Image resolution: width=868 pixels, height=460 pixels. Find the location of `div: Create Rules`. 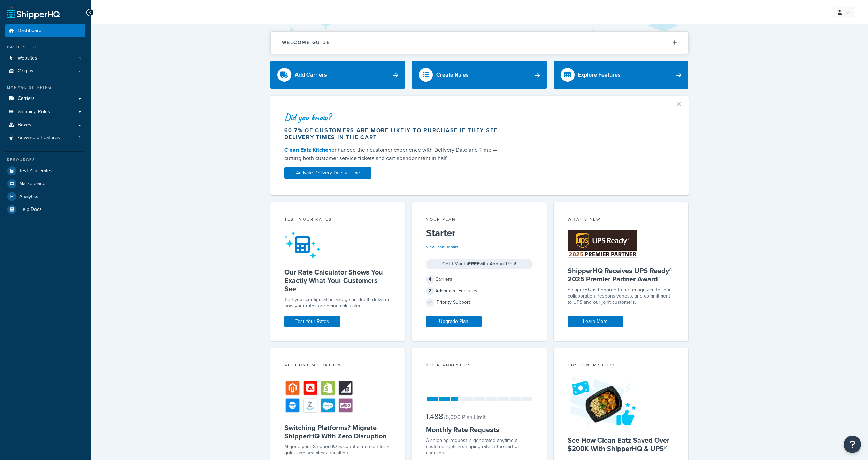

div: Create Rules is located at coordinates (452, 75).